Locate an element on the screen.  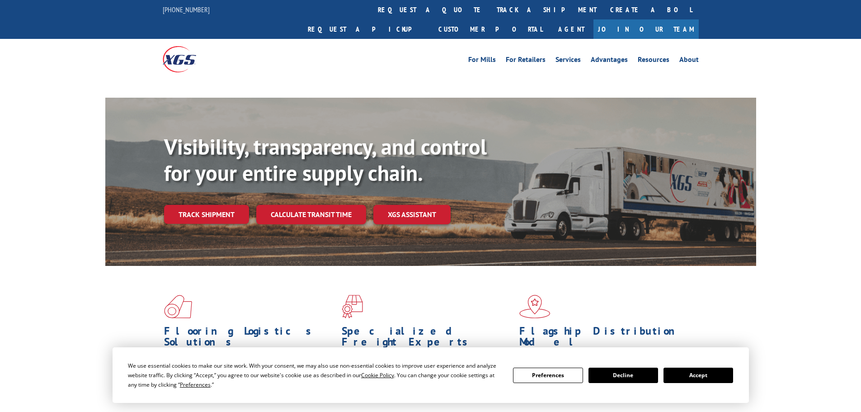
a: Services is located at coordinates (568, 61).